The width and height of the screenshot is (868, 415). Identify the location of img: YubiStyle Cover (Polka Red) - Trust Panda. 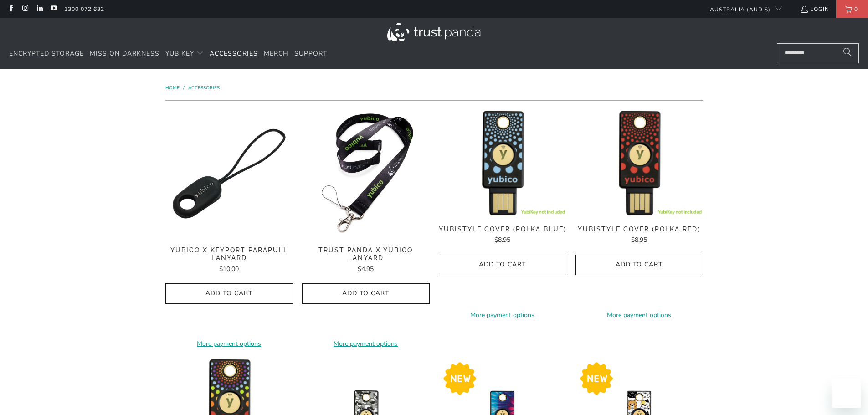
(639, 162).